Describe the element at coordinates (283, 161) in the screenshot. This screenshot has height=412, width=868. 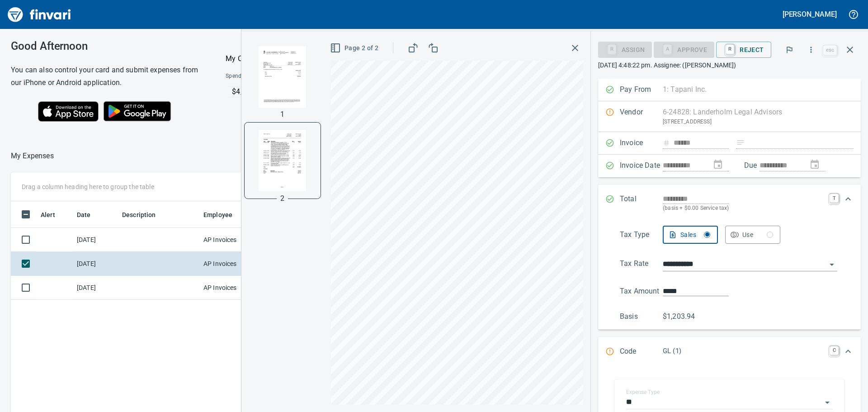
I see `img: Page 2` at that location.